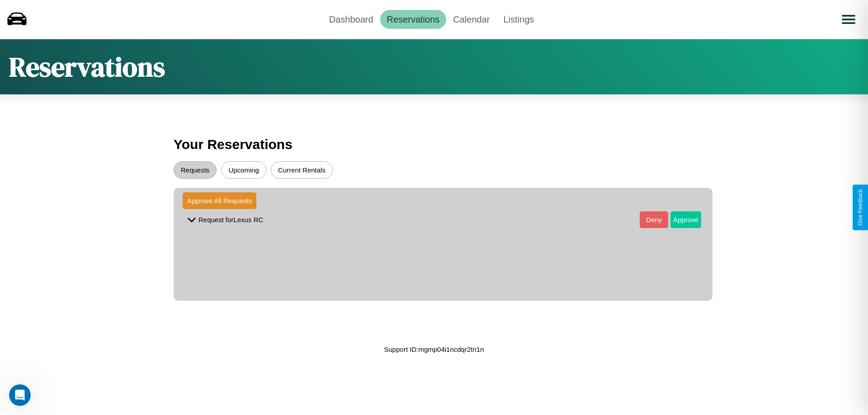 This screenshot has height=415, width=868. I want to click on h3: Your Reservations, so click(434, 145).